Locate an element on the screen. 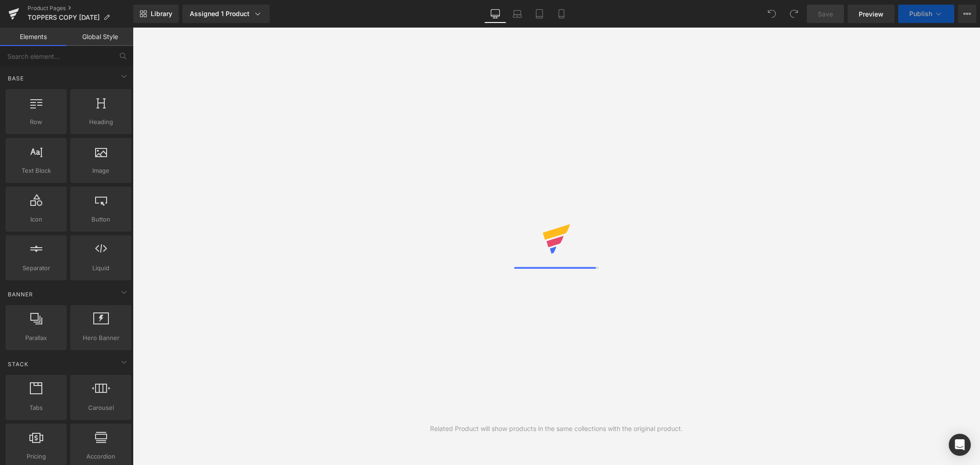 This screenshot has width=980, height=465. button: Undo is located at coordinates (772, 14).